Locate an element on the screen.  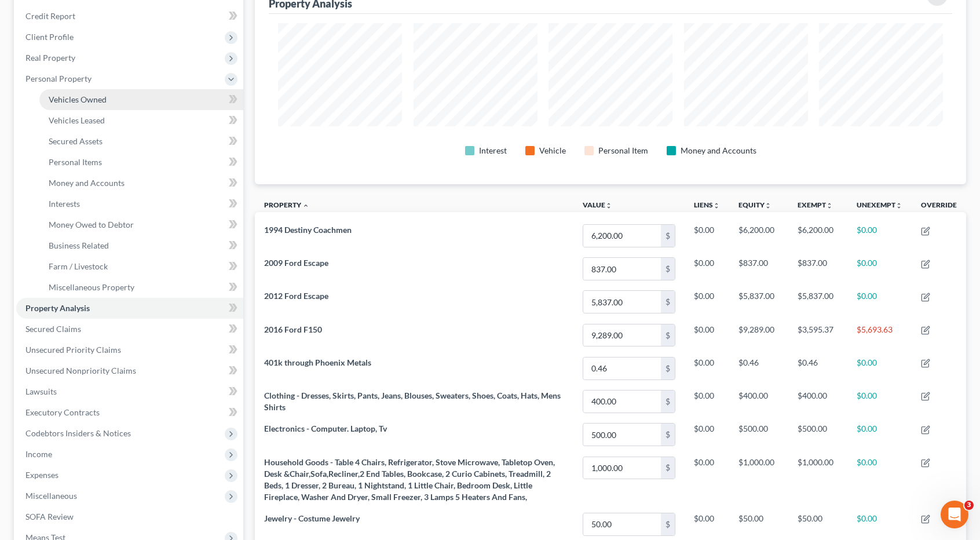
a: Money Owed to Debtor is located at coordinates (141, 225).